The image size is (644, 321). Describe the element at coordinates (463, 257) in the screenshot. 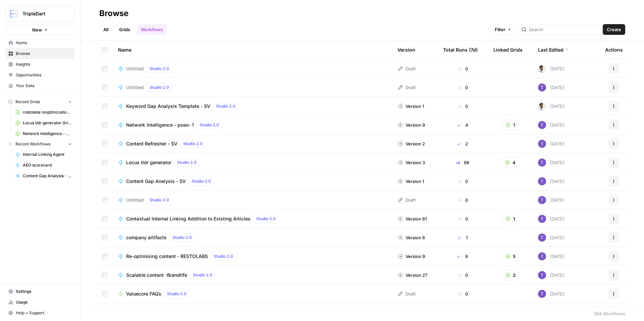

I see `div: 8` at that location.